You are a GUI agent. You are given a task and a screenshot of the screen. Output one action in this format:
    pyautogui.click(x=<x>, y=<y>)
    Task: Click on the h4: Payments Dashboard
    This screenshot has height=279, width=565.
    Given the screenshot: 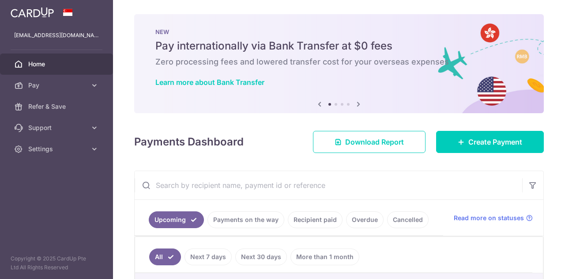 What is the action you would take?
    pyautogui.click(x=189, y=142)
    